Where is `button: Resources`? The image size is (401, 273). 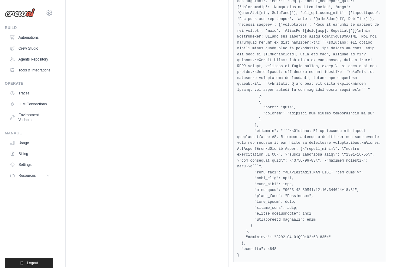
button: Resources is located at coordinates (30, 176).